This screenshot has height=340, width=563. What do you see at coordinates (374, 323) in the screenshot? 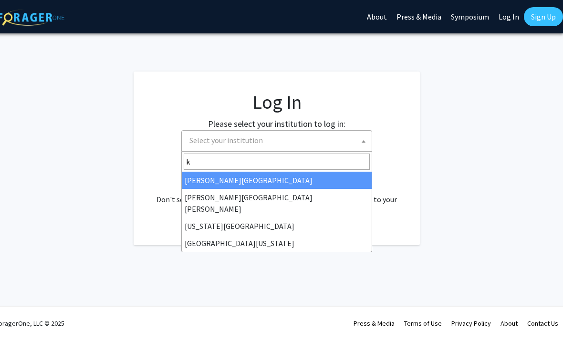
I see `a: Press & Media` at bounding box center [374, 323].